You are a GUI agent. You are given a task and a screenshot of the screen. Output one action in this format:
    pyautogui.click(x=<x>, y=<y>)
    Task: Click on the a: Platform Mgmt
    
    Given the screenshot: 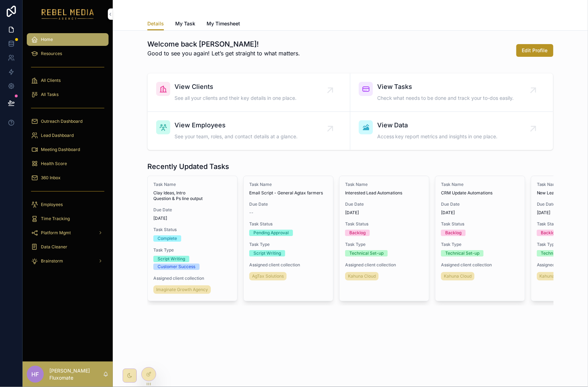 What is the action you would take?
    pyautogui.click(x=68, y=233)
    